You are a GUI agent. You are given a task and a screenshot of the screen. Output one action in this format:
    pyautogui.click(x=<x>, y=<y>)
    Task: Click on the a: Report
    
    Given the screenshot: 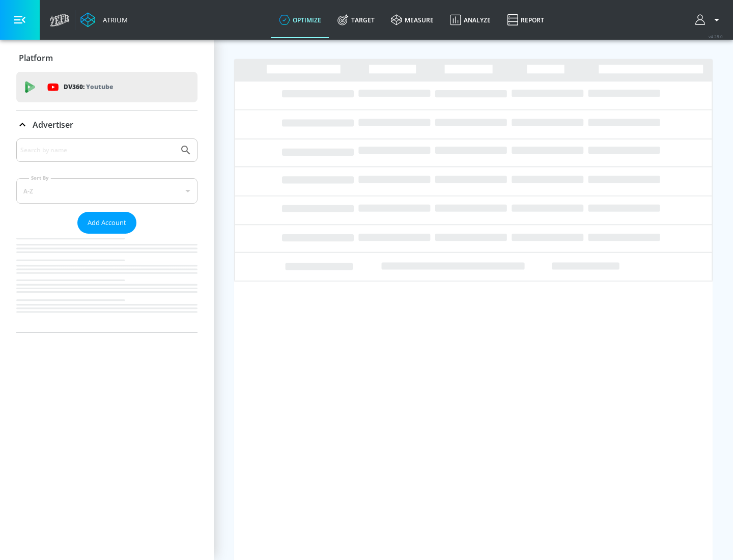 What is the action you would take?
    pyautogui.click(x=525, y=20)
    